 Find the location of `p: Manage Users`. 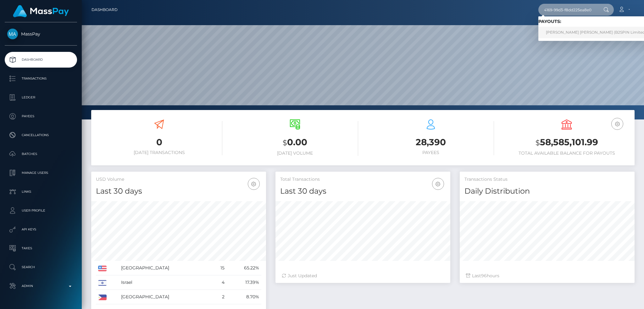

p: Manage Users is located at coordinates (40, 173).